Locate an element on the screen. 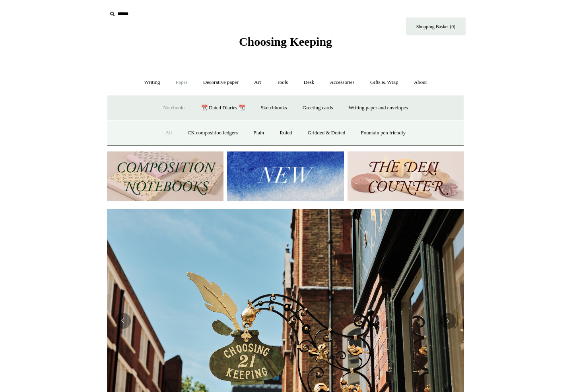 Image resolution: width=571 pixels, height=392 pixels. span: Choosing Keeping is located at coordinates (285, 41).